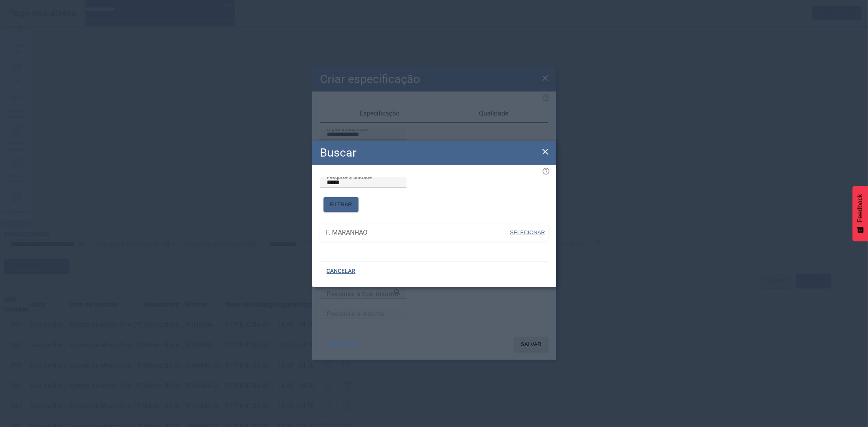 This screenshot has height=427, width=868. I want to click on button: Feedback - Mostrar pesquisa, so click(861, 214).